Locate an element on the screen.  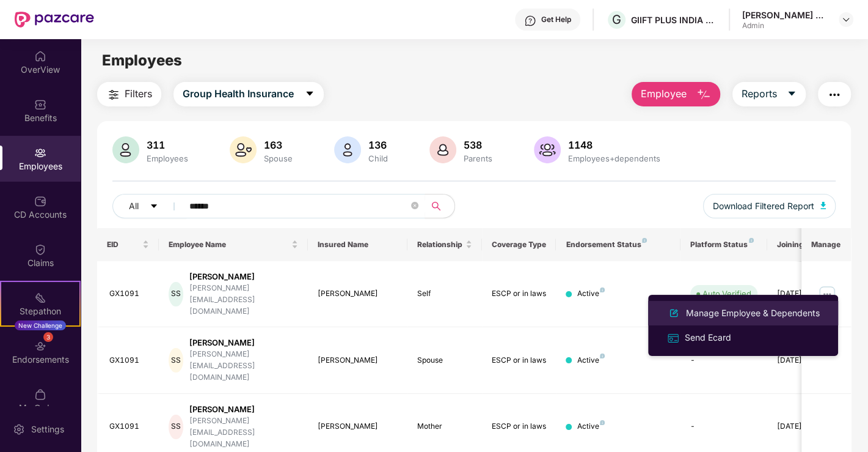
span: Reports is located at coordinates (760, 94).